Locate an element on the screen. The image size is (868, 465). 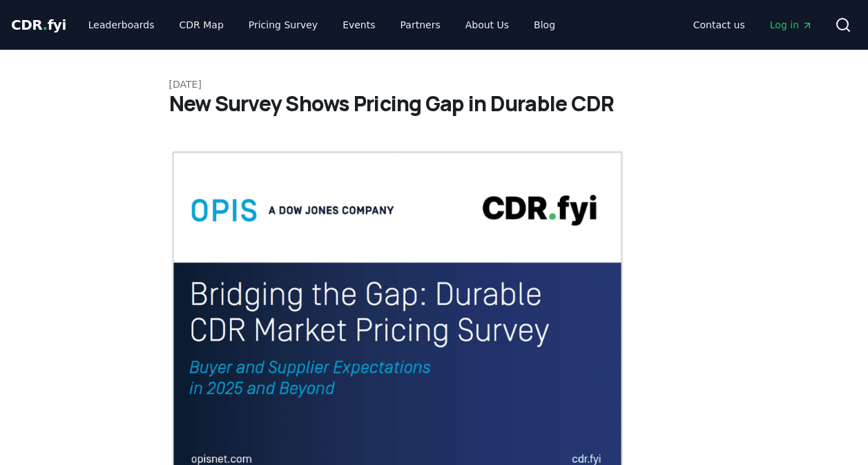
a: Log in is located at coordinates (791, 25).